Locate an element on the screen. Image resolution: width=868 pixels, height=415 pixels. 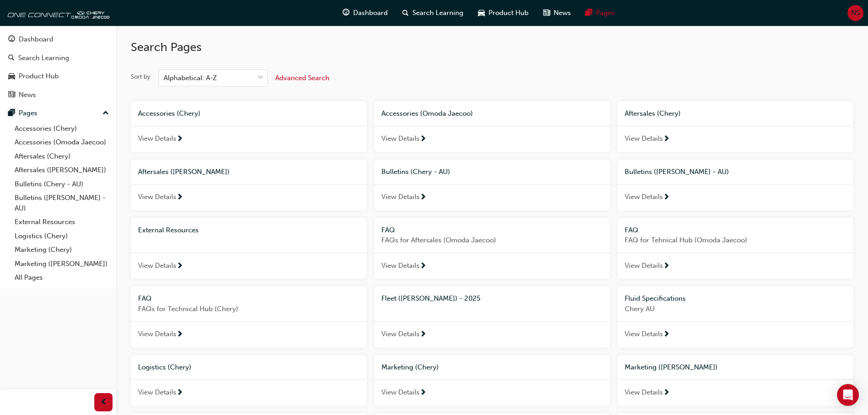
span: down-icon is located at coordinates (261, 78).